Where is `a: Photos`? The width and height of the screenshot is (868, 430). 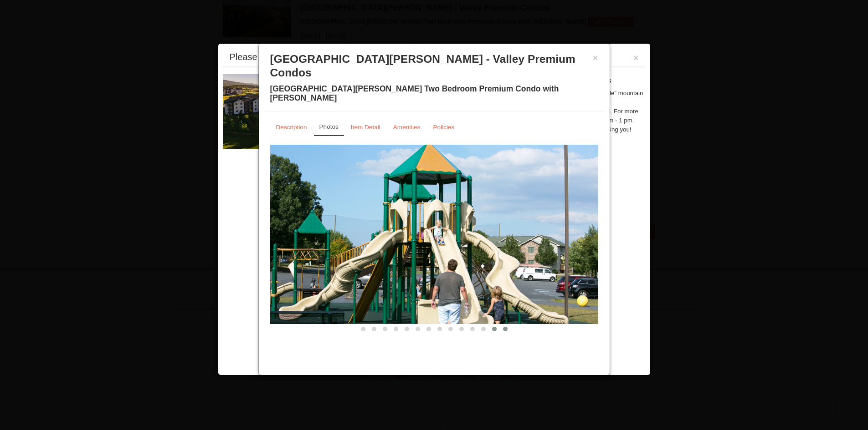
a: Photos is located at coordinates (329, 127).